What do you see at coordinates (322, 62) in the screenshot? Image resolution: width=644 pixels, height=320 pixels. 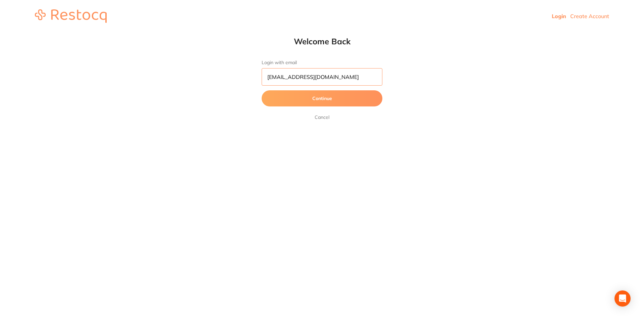 I see `label: Login with email` at bounding box center [322, 62].